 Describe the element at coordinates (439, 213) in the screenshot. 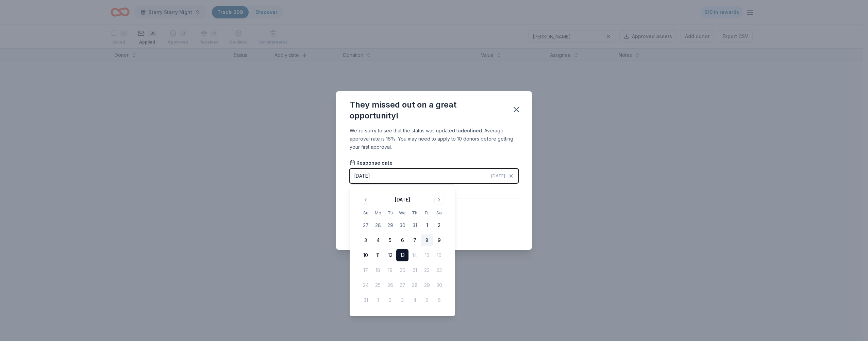

I see `th: Saturday` at that location.